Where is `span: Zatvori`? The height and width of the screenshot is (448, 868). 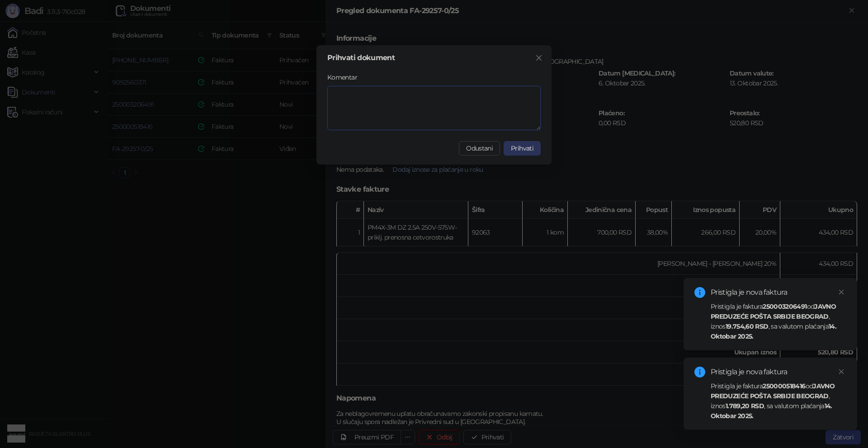 span: Zatvori is located at coordinates (539, 58).